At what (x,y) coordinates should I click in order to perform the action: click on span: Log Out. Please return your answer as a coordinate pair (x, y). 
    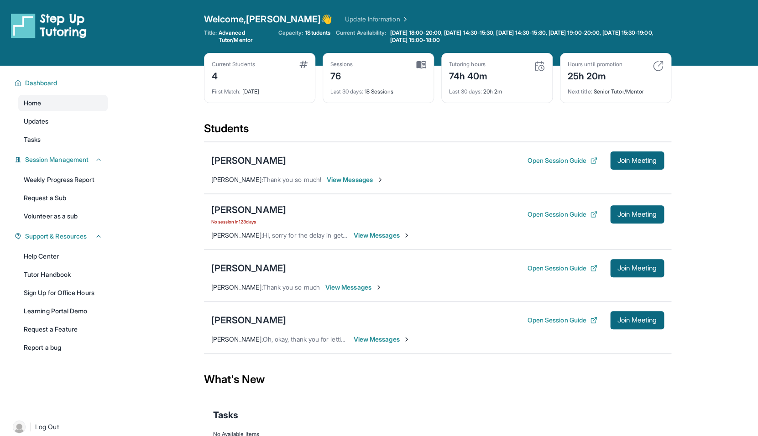
    Looking at the image, I should click on (47, 427).